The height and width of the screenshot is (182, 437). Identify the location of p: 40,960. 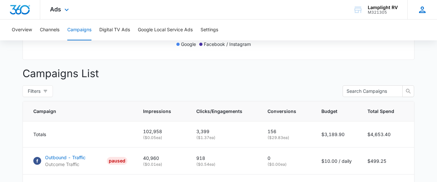
(162, 158).